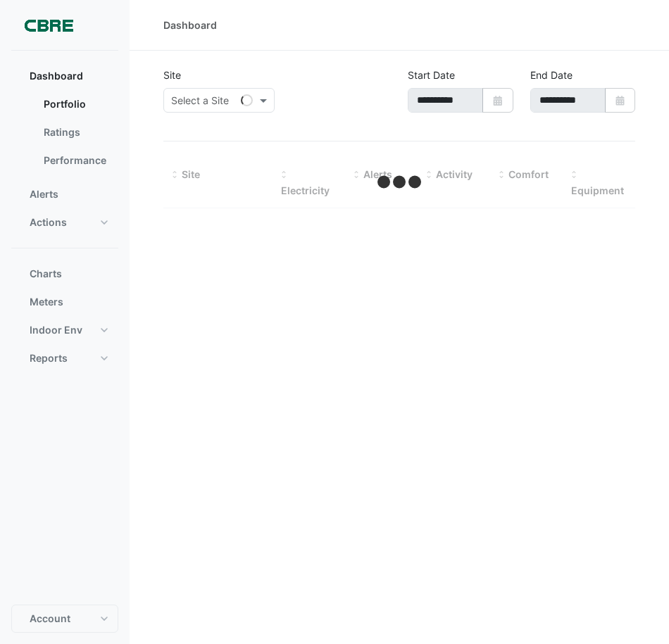 The width and height of the screenshot is (669, 644). What do you see at coordinates (597, 190) in the screenshot?
I see `span: Equipment` at bounding box center [597, 190].